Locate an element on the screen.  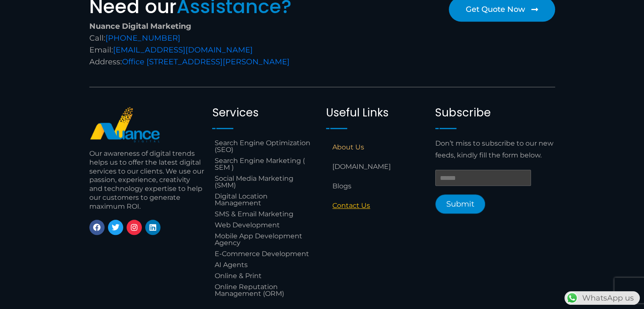
a: SMS & Email Marketing is located at coordinates (264, 214).